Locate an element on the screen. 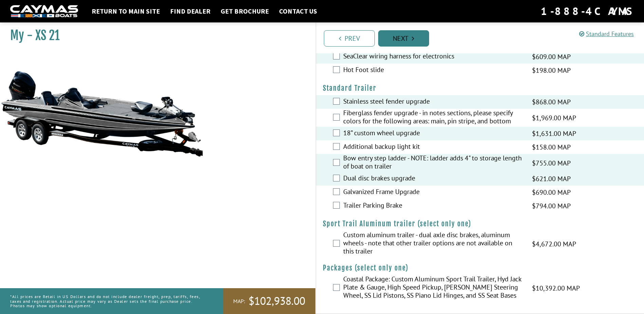 The width and height of the screenshot is (644, 314). h4: Sport Trail Aluminum trailer (select only one) is located at coordinates (480, 223).